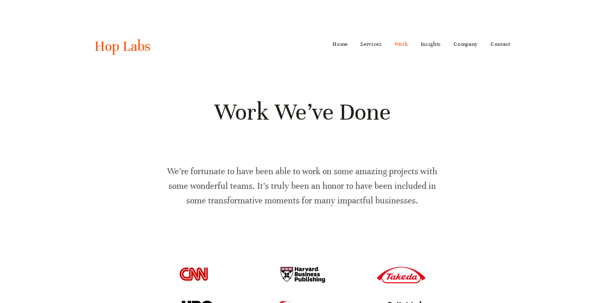 This screenshot has height=303, width=605. Describe the element at coordinates (371, 44) in the screenshot. I see `a: Services` at that location.